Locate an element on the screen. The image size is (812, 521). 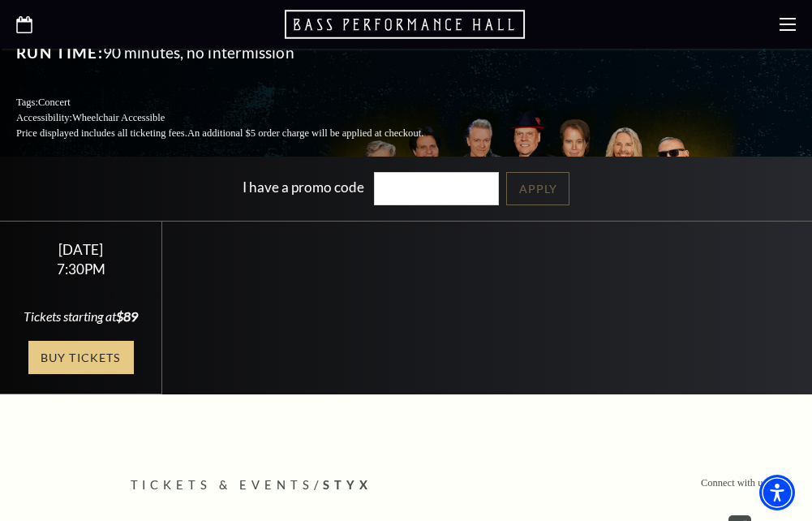
p: Tags: is located at coordinates (239, 102).